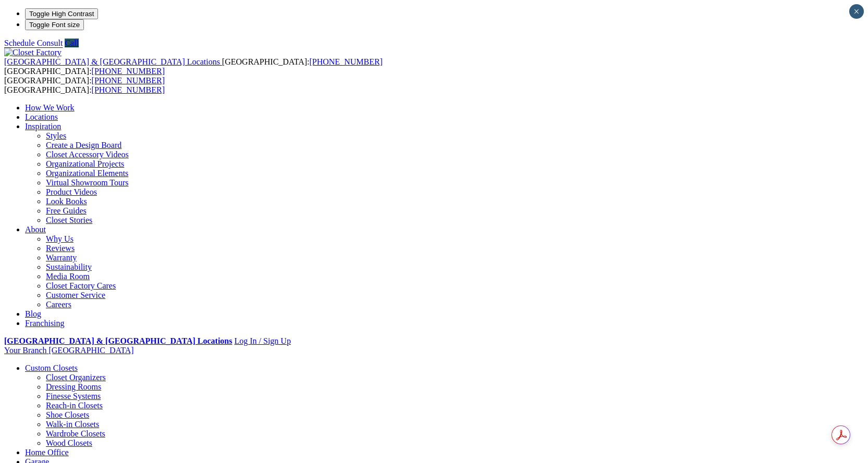  I want to click on a: Custom Closets, so click(51, 368).